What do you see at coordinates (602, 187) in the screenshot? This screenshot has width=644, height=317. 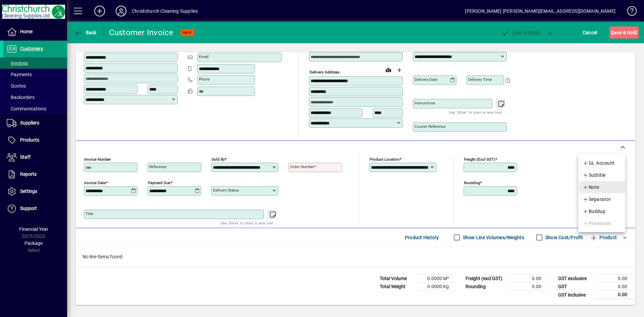 I see `button: Note` at bounding box center [602, 187].